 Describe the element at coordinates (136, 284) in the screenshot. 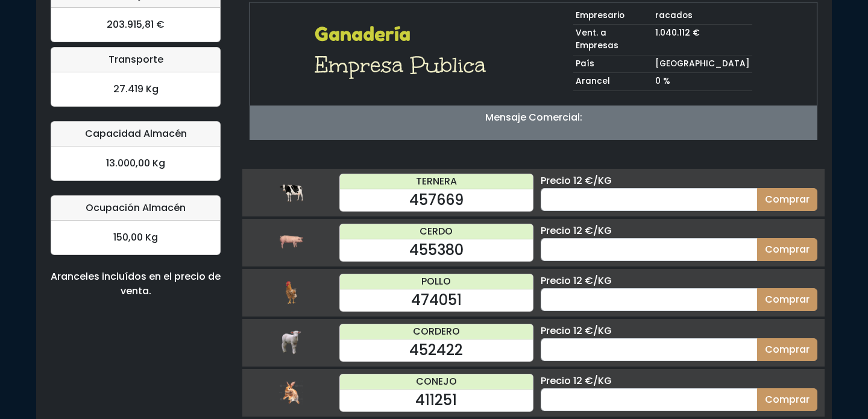

I see `div: Aranceles incluídos en el precio de venta.` at that location.